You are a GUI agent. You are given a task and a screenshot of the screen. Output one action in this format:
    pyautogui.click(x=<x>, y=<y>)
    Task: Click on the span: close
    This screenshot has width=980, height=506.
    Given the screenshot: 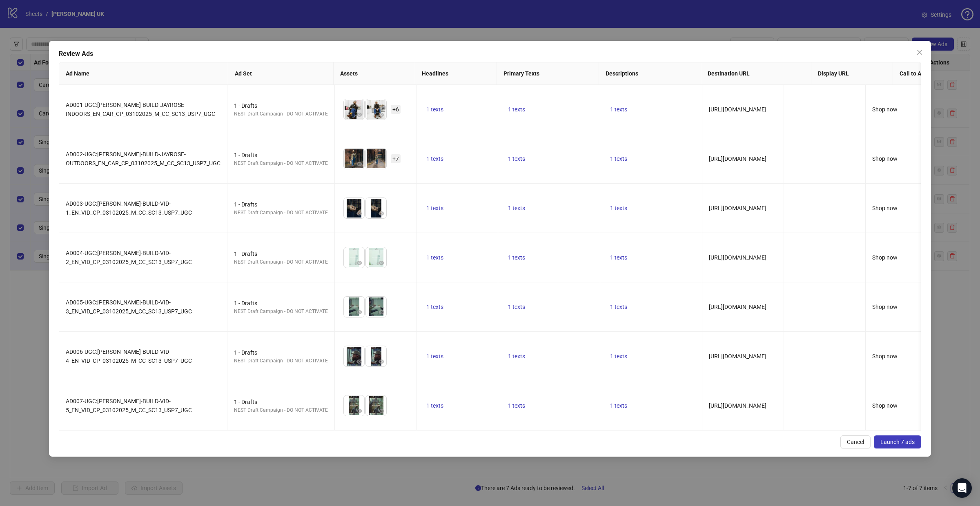 What is the action you would take?
    pyautogui.click(x=919, y=52)
    